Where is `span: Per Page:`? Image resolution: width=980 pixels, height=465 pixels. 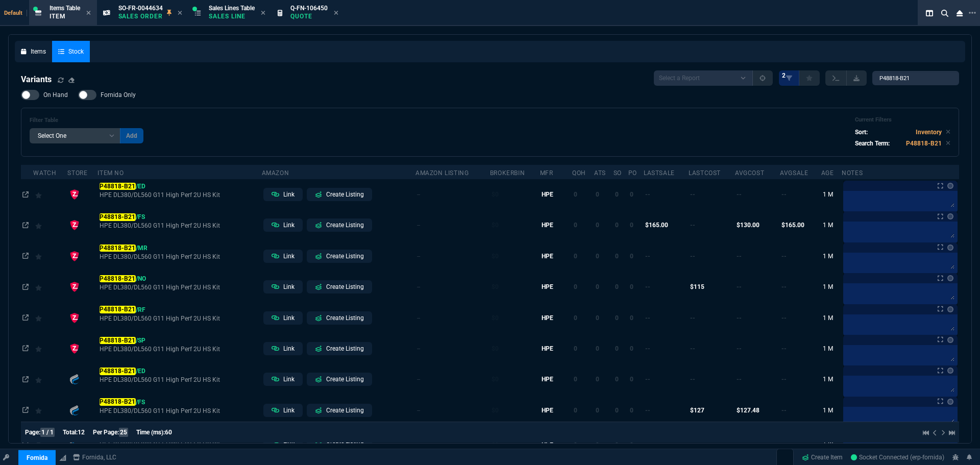
span: Per Page: is located at coordinates (106, 433).